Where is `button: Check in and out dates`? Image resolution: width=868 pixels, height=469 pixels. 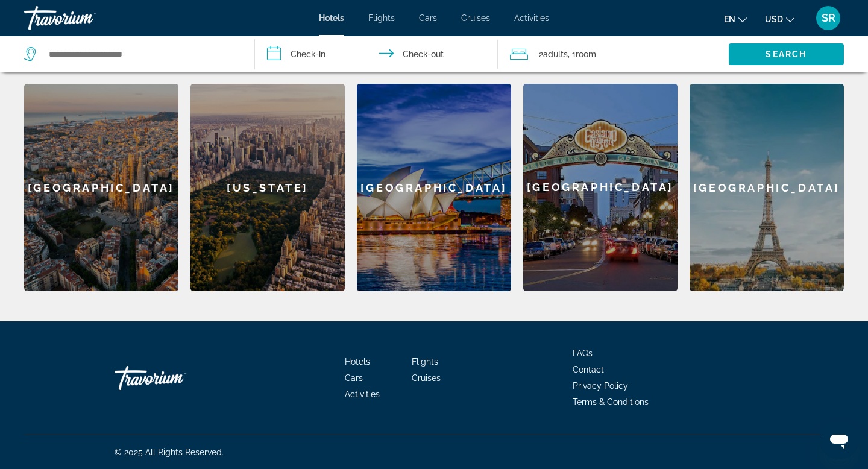
button: Check in and out dates is located at coordinates (376, 54).